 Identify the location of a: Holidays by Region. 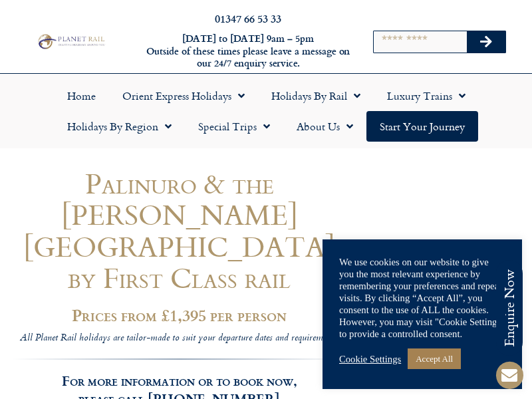
(119, 127).